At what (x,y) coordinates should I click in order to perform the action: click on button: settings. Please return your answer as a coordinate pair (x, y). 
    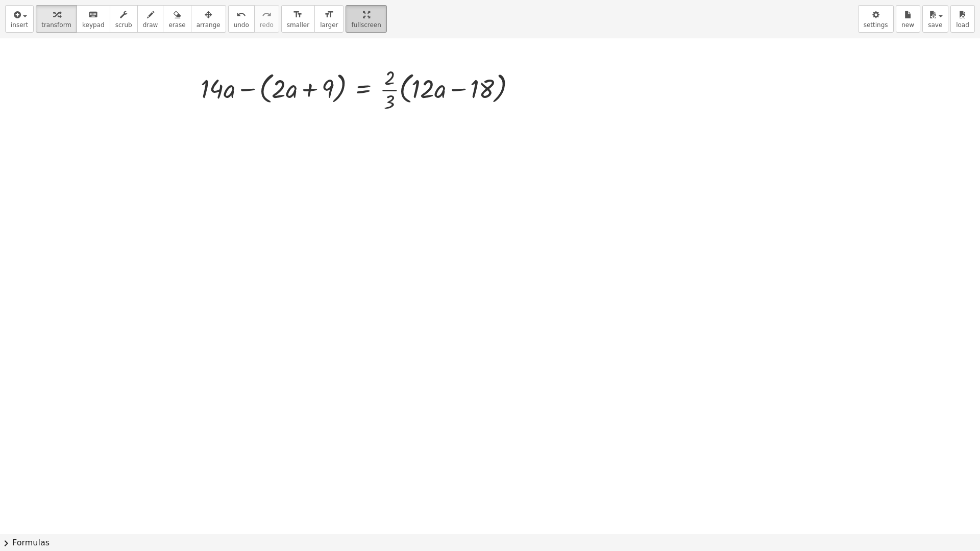
    Looking at the image, I should click on (876, 18).